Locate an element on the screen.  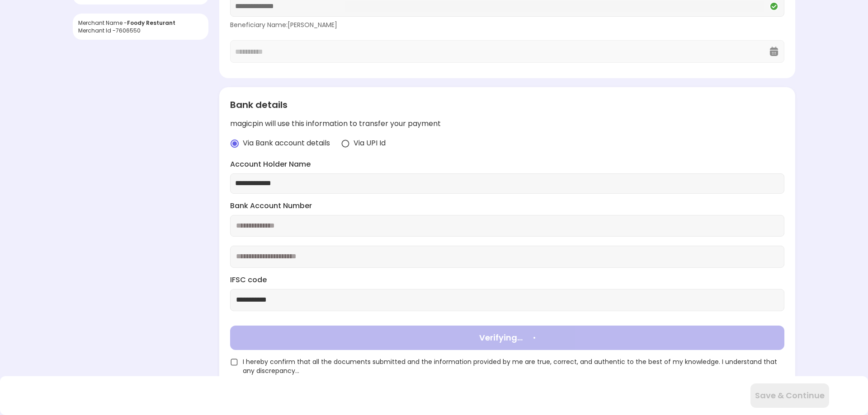
label: Bank Account Number is located at coordinates (507, 206).